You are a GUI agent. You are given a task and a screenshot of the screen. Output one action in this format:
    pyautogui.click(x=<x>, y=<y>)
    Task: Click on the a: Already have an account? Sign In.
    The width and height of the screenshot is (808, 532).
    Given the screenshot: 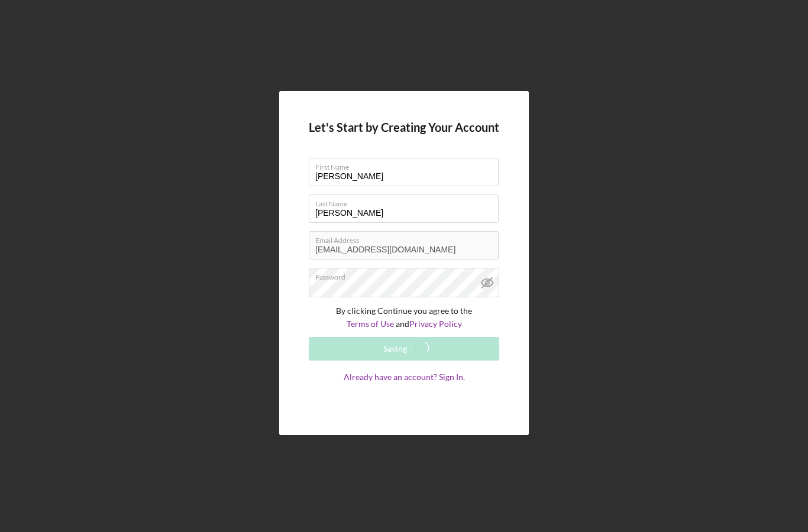 What is the action you would take?
    pyautogui.click(x=404, y=389)
    